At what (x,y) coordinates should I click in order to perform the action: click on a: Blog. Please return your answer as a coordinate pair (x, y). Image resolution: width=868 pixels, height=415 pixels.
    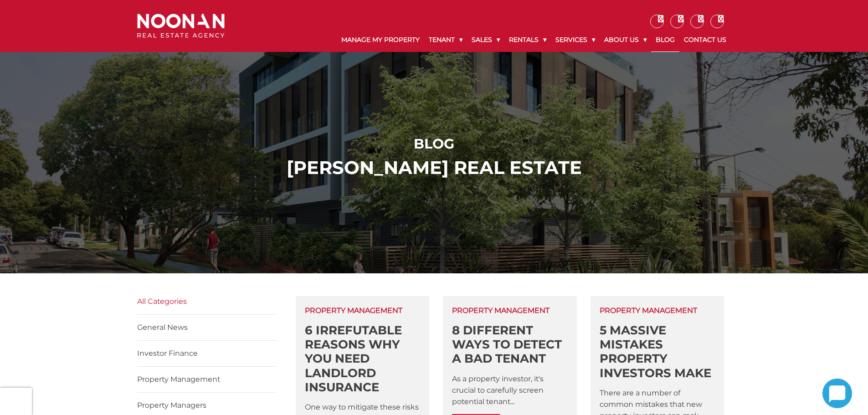
    Looking at the image, I should click on (665, 40).